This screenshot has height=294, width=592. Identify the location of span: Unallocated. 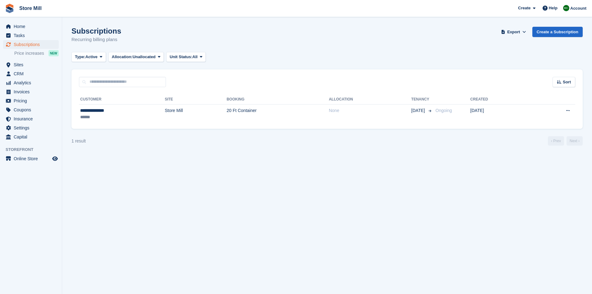
(144, 57).